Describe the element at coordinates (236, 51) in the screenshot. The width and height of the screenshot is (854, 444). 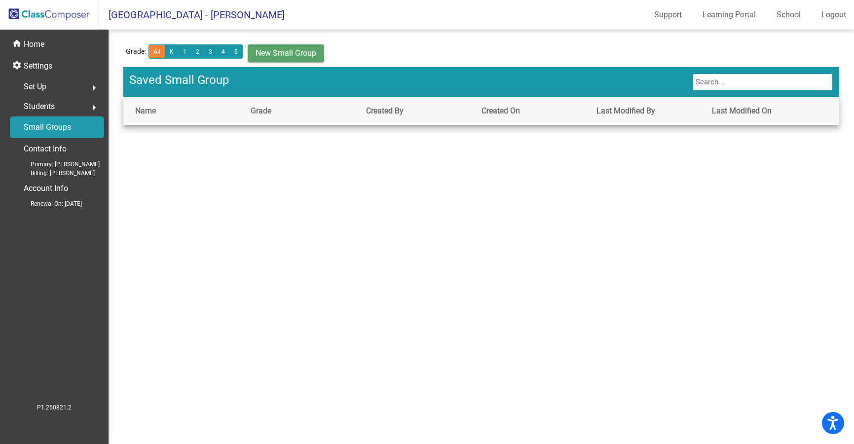
I see `button: 5` at that location.